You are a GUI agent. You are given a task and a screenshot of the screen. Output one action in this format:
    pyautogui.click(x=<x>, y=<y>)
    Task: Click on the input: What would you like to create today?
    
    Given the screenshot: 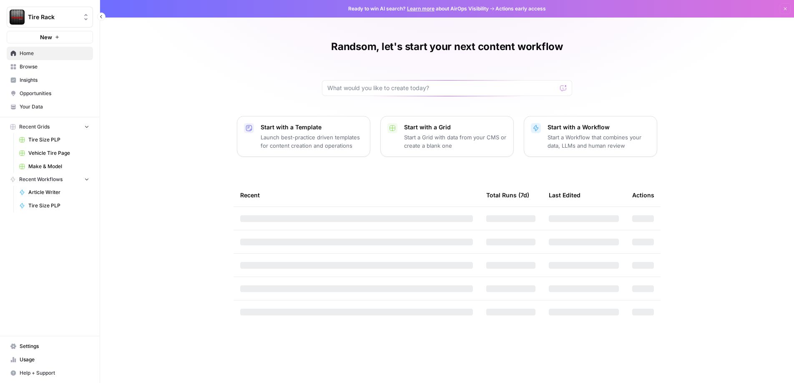 What is the action you would take?
    pyautogui.click(x=442, y=88)
    